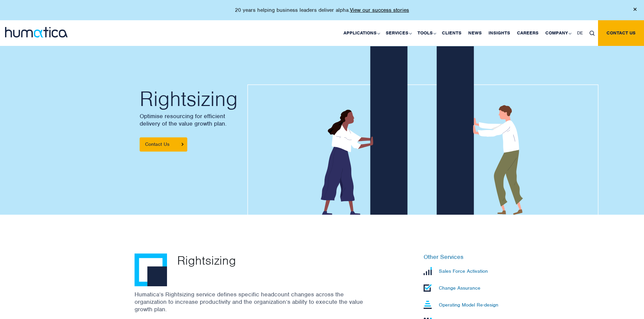  Describe the element at coordinates (463, 271) in the screenshot. I see `p: Sales Force Activation` at that location.